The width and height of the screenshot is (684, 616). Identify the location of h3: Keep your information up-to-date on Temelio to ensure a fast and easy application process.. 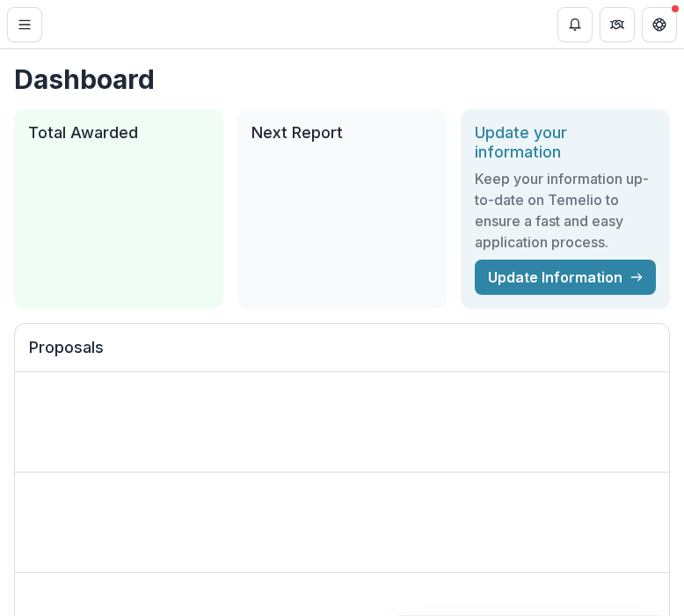
(566, 211).